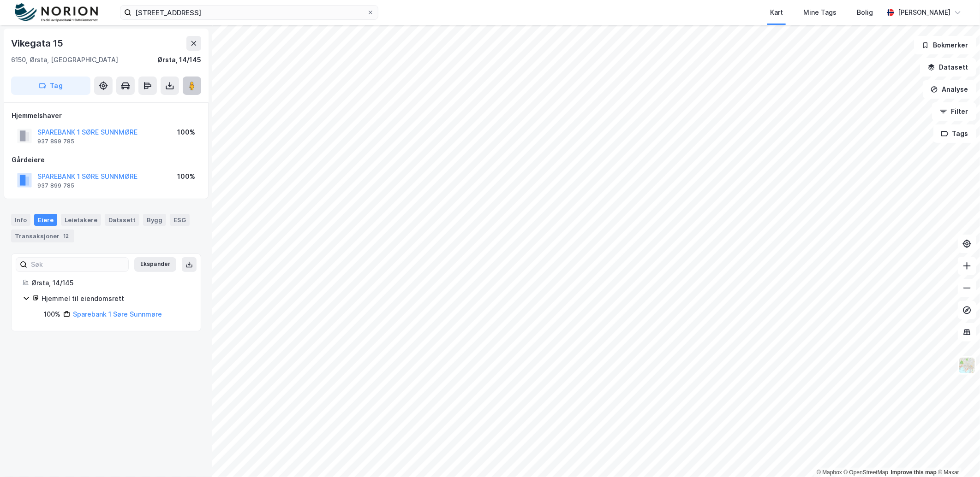 This screenshot has width=980, height=477. What do you see at coordinates (51, 86) in the screenshot?
I see `button: Tag` at bounding box center [51, 86].